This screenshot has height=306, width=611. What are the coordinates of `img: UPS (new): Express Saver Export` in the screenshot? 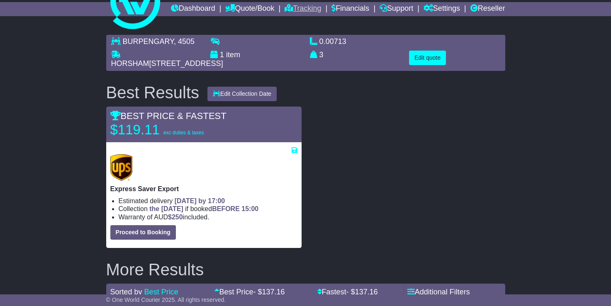 It's located at (122, 168).